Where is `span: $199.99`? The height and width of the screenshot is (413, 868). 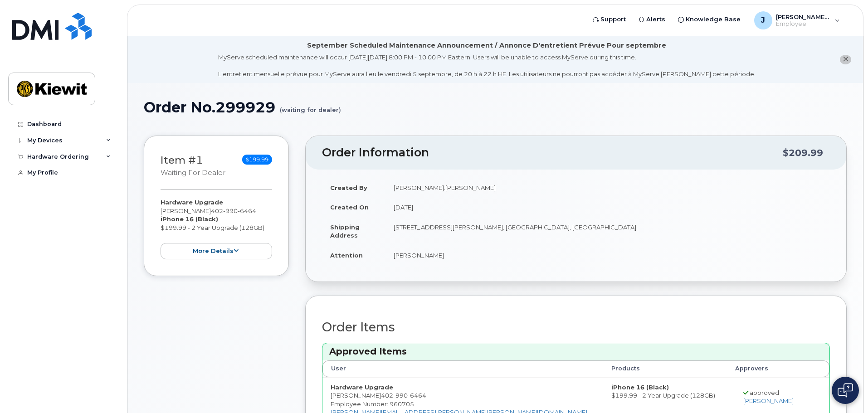
span: $199.99 is located at coordinates (257, 160).